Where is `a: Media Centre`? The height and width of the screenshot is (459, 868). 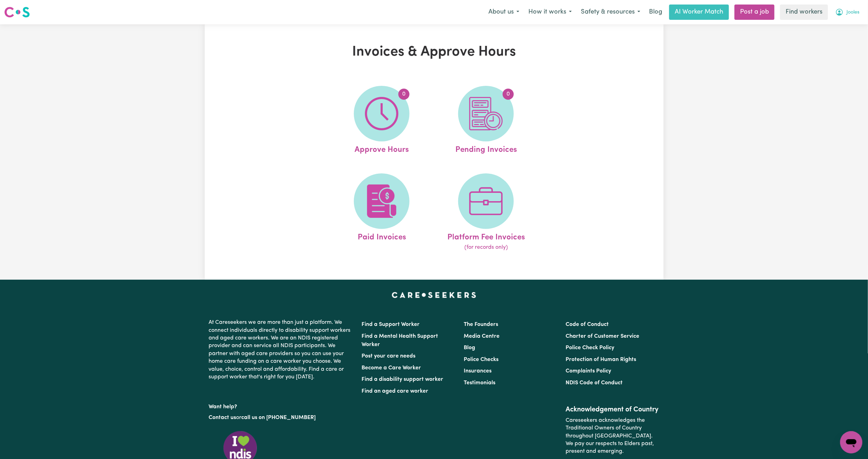 a: Media Centre is located at coordinates (482, 337).